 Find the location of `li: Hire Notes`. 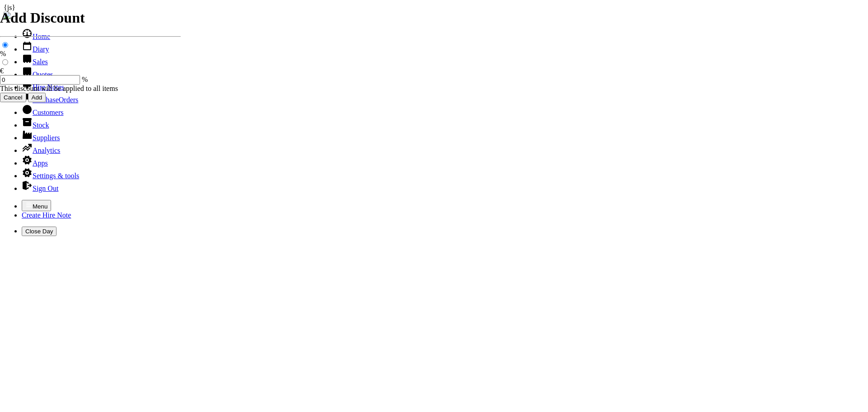

li: Hire Notes is located at coordinates (443, 85).